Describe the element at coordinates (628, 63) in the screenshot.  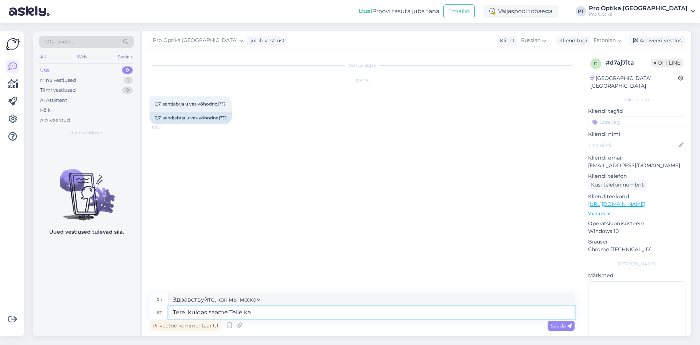
I see `div: # d7aj7ita` at that location.